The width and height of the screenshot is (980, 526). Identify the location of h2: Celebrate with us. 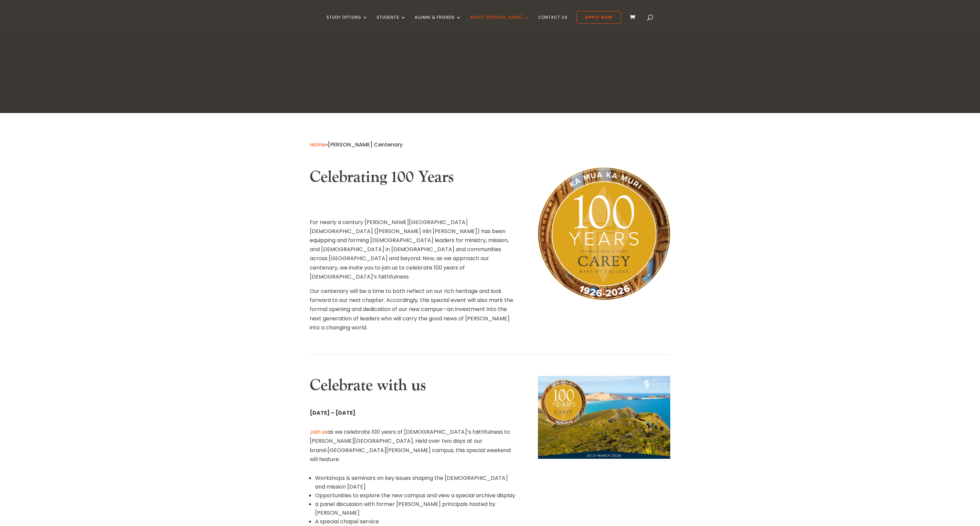
(414, 387).